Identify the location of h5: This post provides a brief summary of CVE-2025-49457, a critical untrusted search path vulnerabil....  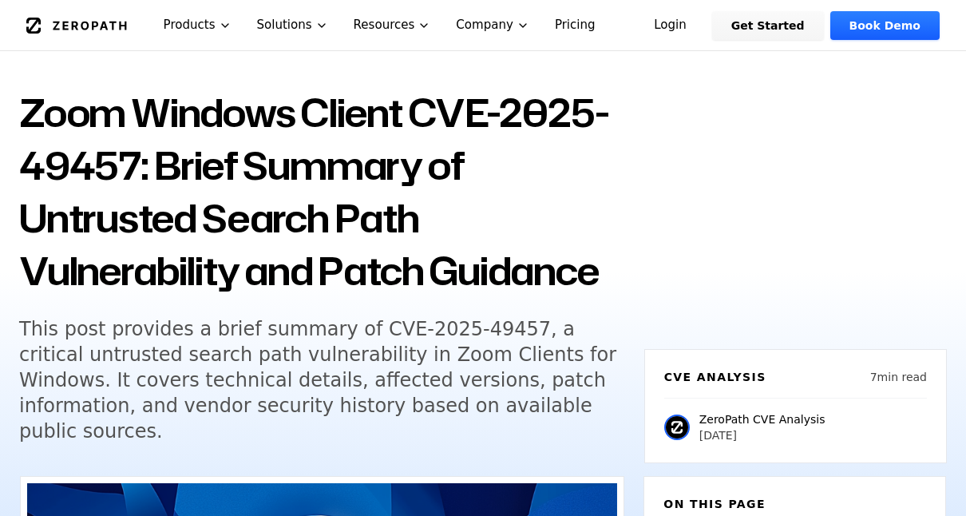
(322, 380).